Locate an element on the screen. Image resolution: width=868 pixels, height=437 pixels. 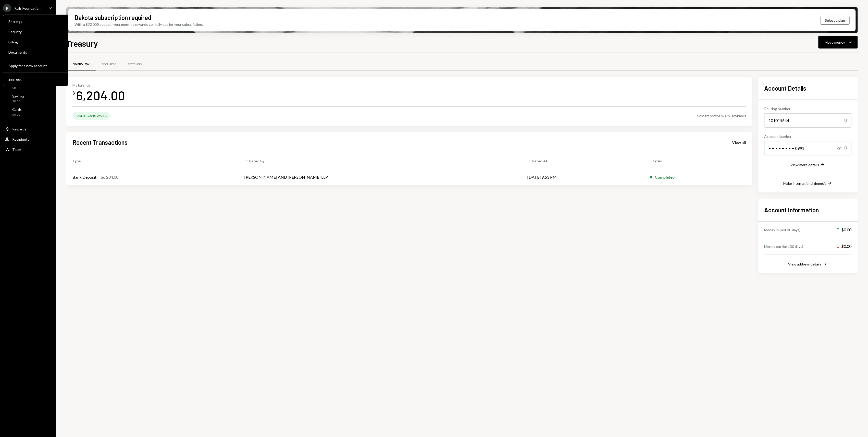
button: Sign out is located at coordinates (35, 80).